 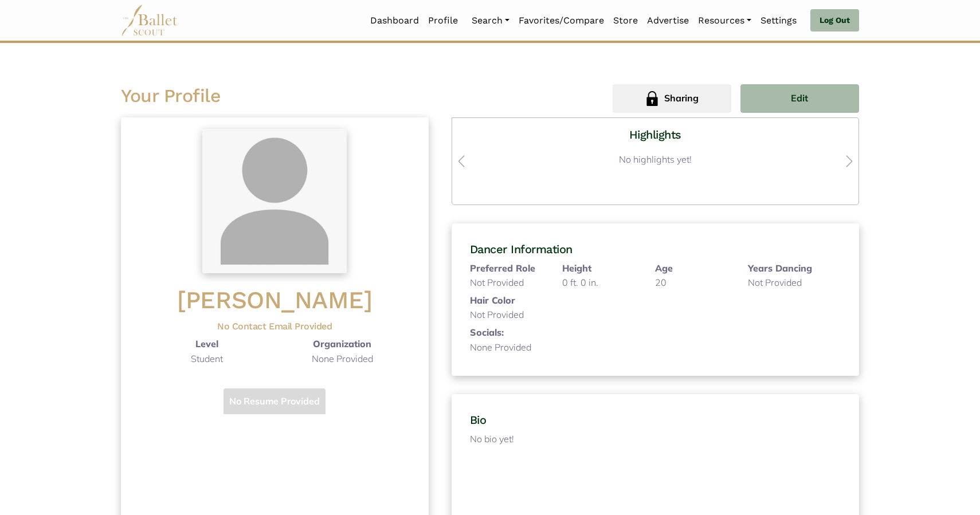 I want to click on h2: Your Profile, so click(x=301, y=96).